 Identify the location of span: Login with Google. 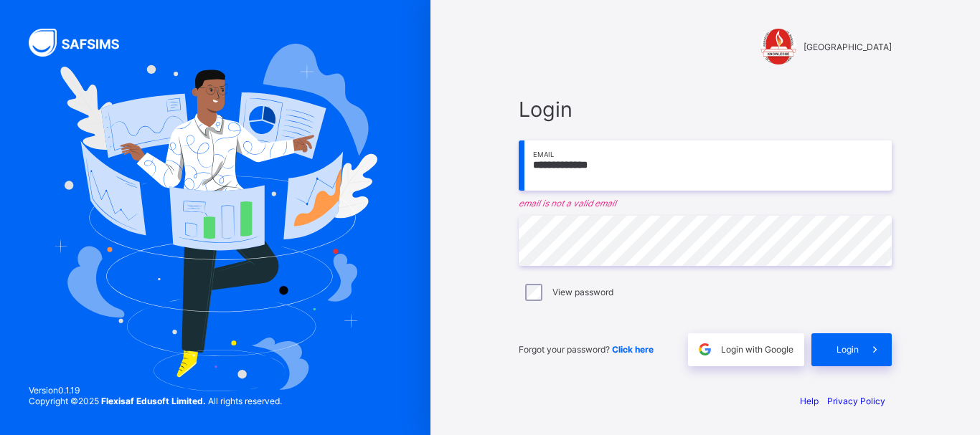
(757, 349).